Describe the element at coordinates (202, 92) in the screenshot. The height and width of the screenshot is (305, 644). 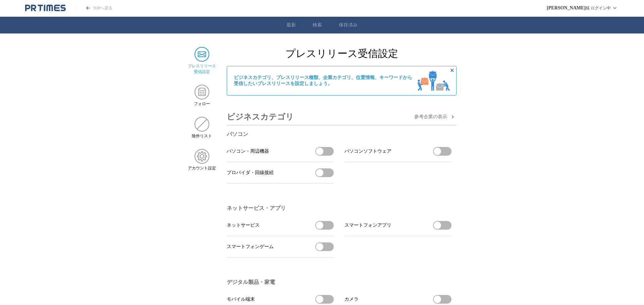
I see `img: フォロー` at that location.